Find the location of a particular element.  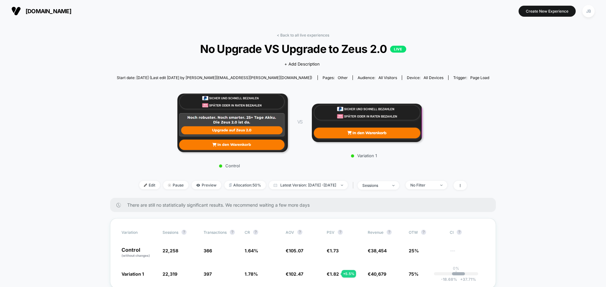

button: Create New Experience is located at coordinates (547, 11).